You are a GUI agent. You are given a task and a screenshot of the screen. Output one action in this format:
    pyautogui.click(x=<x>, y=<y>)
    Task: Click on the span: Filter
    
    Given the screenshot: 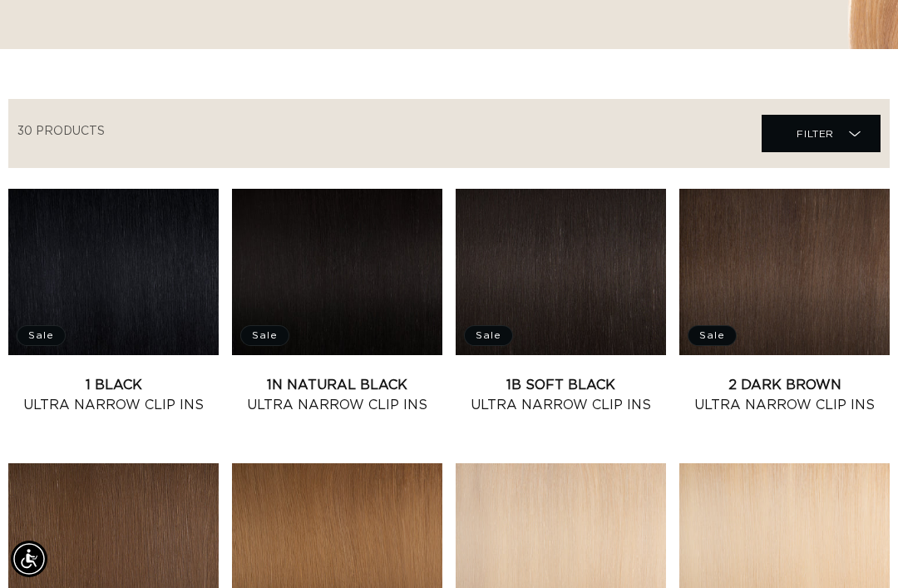 What is the action you would take?
    pyautogui.click(x=814, y=134)
    